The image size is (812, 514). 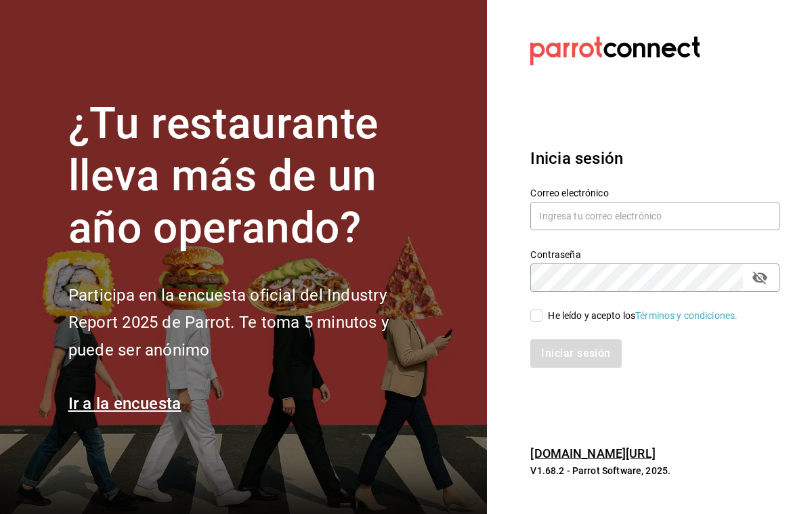 I want to click on label: Correo electrónico, so click(x=655, y=193).